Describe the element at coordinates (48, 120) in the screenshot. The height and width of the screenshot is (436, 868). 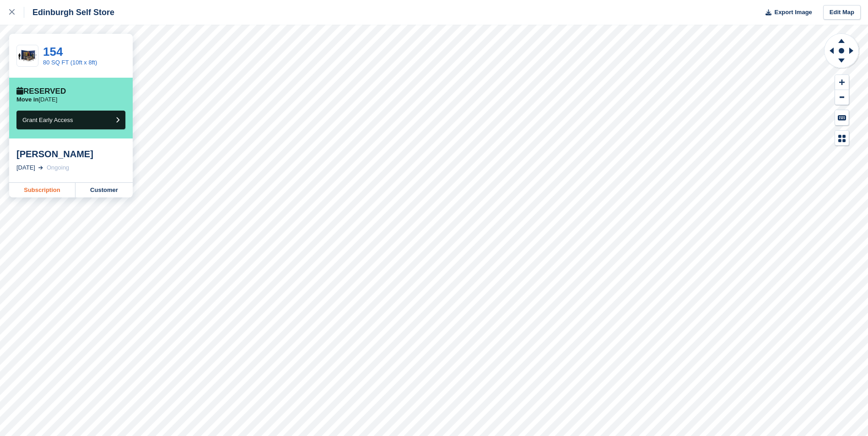
I see `span: Grant Early Access` at that location.